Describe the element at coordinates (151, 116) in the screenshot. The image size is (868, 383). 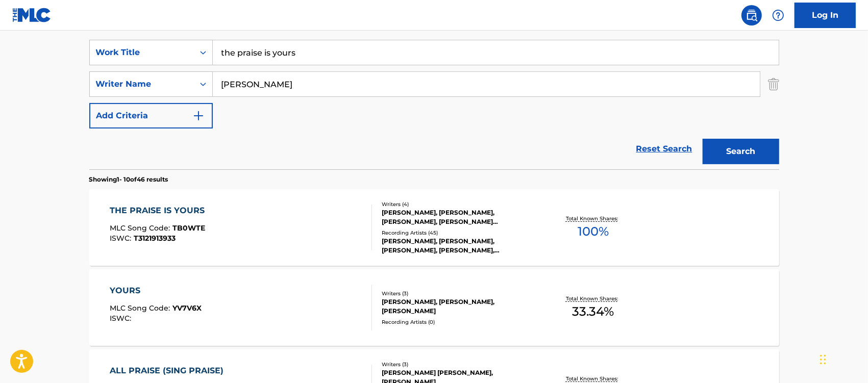
I see `button: Add Criteria` at that location.